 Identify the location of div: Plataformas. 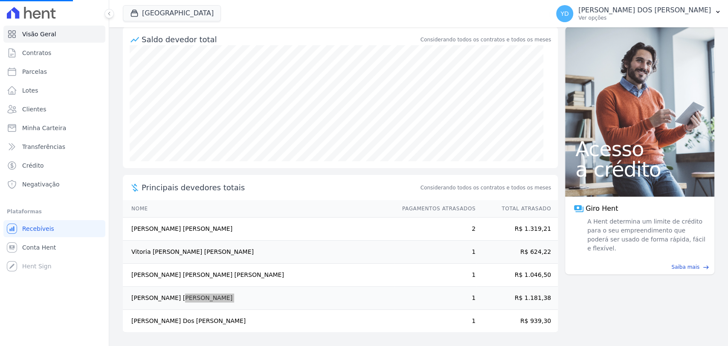
(54, 212).